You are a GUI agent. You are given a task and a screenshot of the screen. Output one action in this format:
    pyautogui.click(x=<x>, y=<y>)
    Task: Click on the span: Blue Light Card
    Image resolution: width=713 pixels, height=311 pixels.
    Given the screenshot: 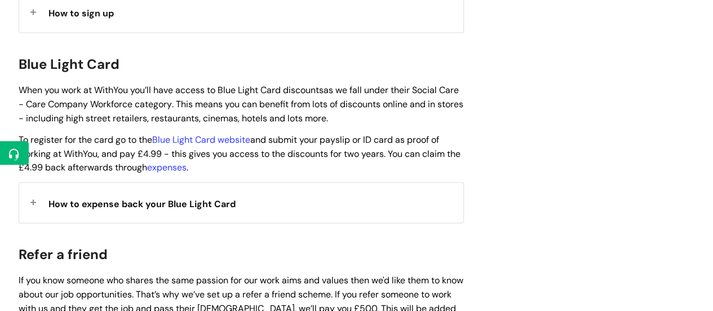 What is the action you would take?
    pyautogui.click(x=69, y=64)
    